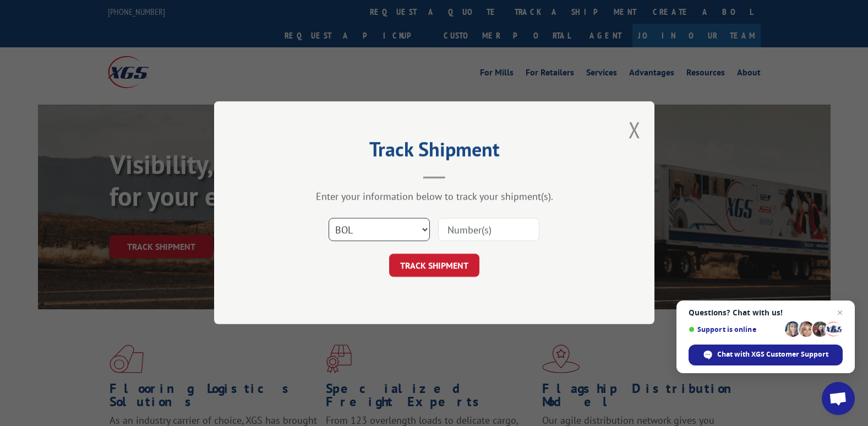  What do you see at coordinates (434, 196) in the screenshot?
I see `div: Enter your information below to track your shipment(s).` at bounding box center [434, 196].